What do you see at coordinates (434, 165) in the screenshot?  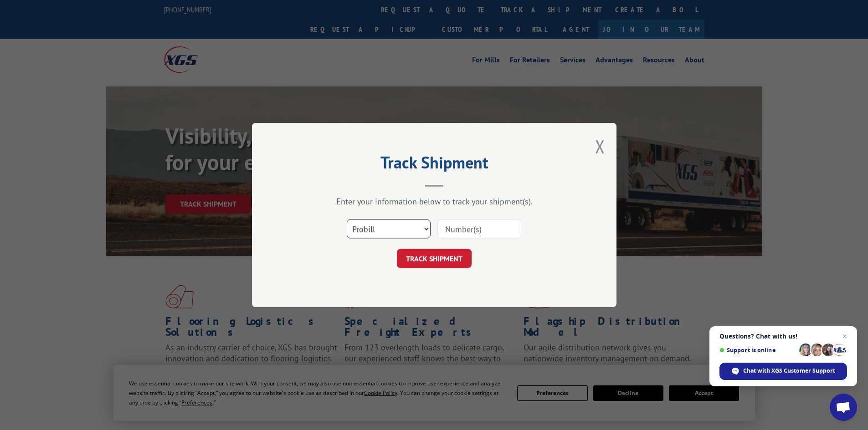 I see `h2: Track Shipment` at bounding box center [434, 165].